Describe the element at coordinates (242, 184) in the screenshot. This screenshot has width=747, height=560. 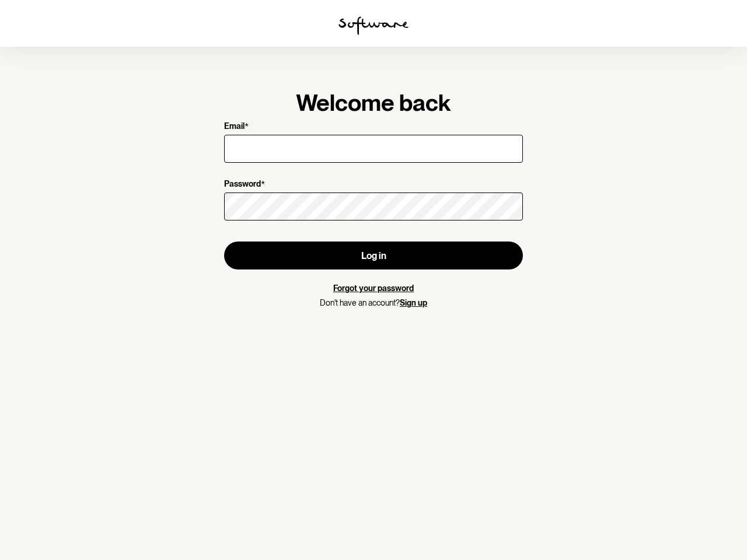
I see `p: Password` at that location.